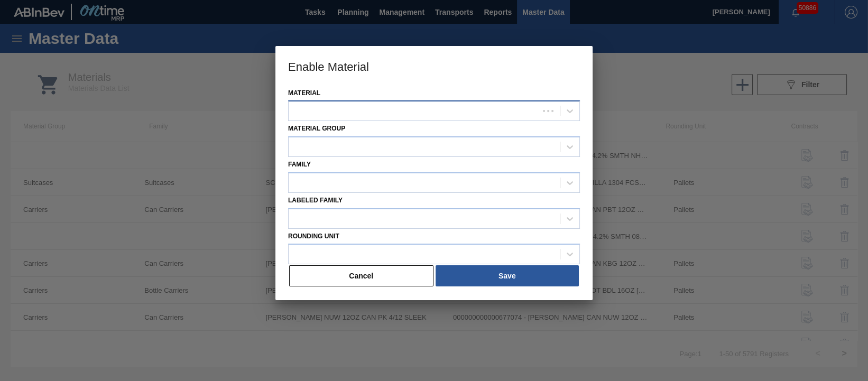  What do you see at coordinates (313, 236) in the screenshot?
I see `label: Rounding Unit` at bounding box center [313, 236].